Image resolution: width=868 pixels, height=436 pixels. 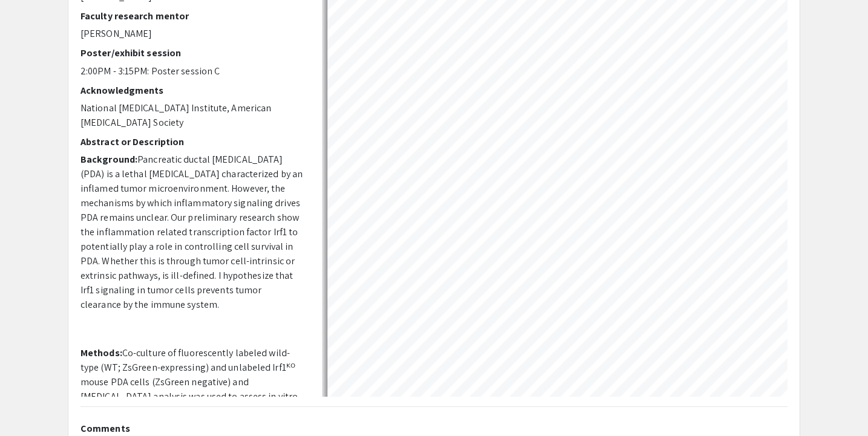 I want to click on h2: Comments, so click(x=434, y=428).